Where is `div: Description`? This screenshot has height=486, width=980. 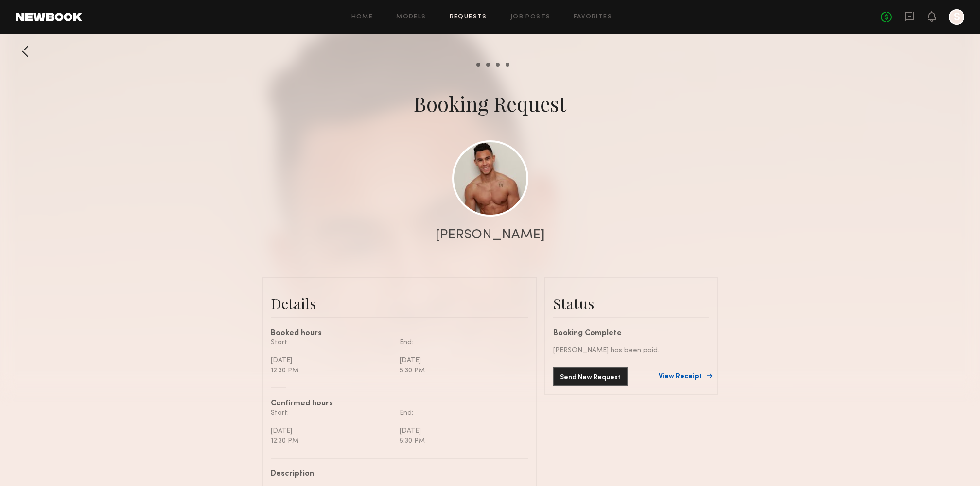 div: Description is located at coordinates (396, 474).